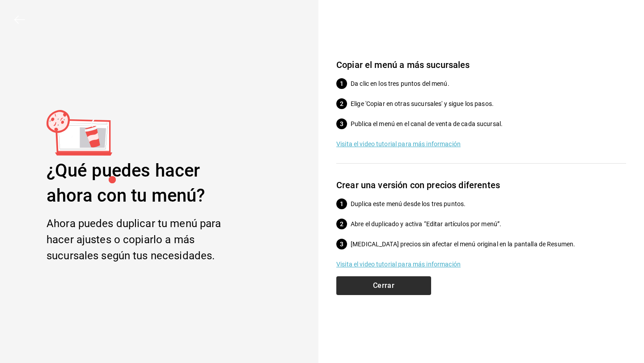 This screenshot has height=363, width=644. Describe the element at coordinates (146, 184) in the screenshot. I see `div: ¿Qué puedes hacer ahora con tu menú?` at that location.